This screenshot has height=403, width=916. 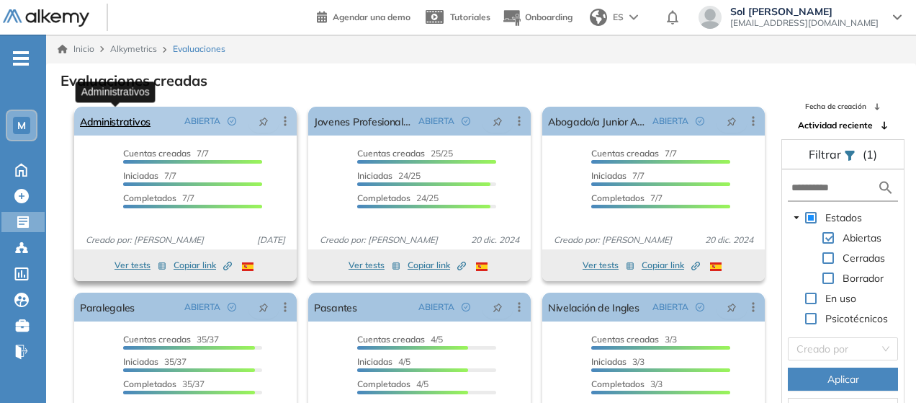 I want to click on span: En uso, so click(x=840, y=298).